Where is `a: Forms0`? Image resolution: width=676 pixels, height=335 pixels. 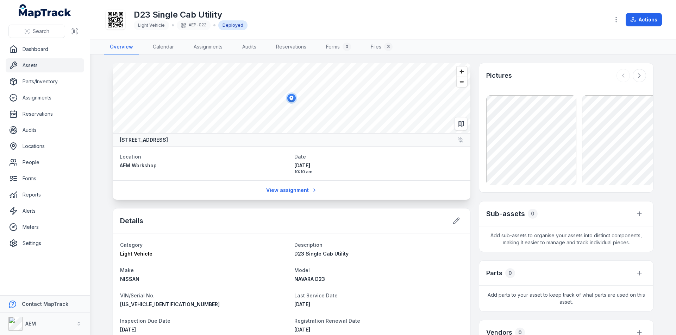
a: Forms0 is located at coordinates (338, 47).